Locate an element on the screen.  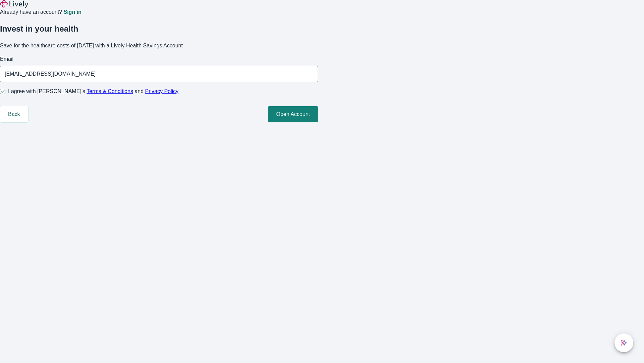
a: Privacy Policy is located at coordinates (162, 91).